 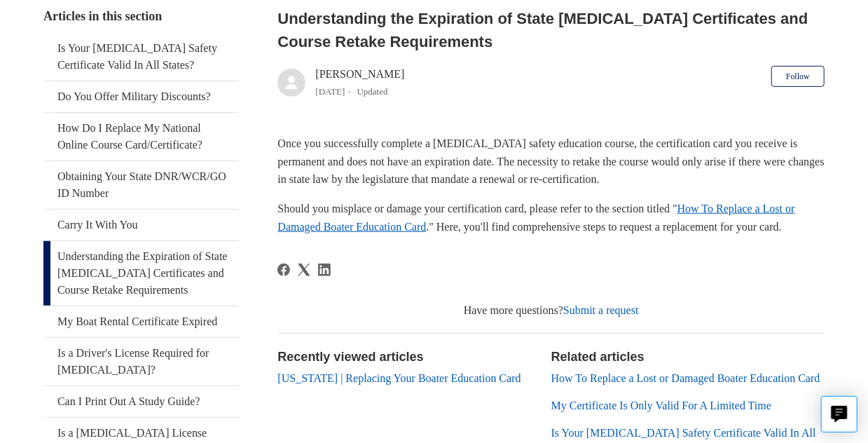 I want to click on p: Should you misplace or damage your certification card, please refer to the section titled " ." He..., so click(x=551, y=218).